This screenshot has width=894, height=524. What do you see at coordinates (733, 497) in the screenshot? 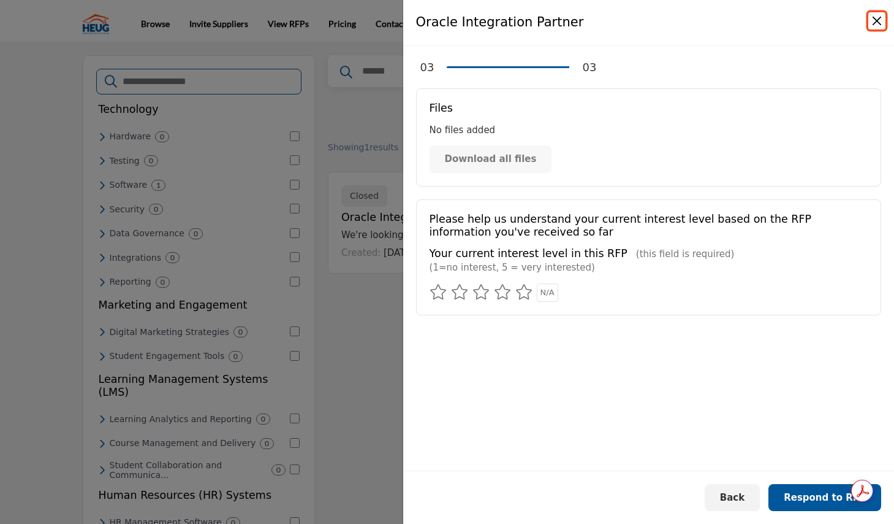
I see `span: Back` at bounding box center [733, 497].